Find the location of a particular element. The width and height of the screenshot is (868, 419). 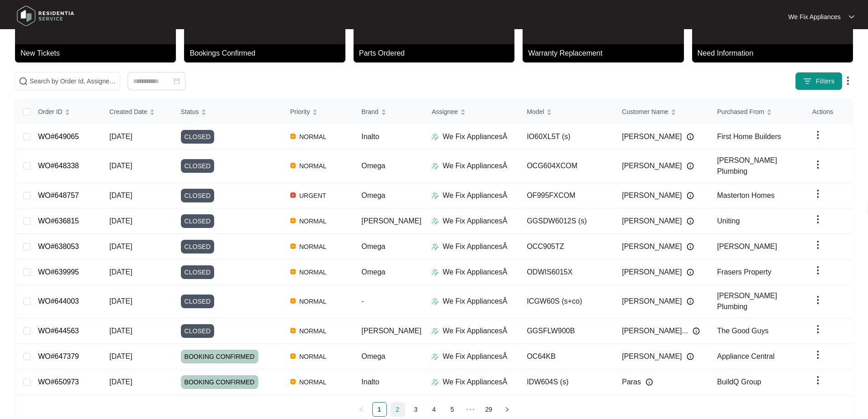

td: OC64KB is located at coordinates (567, 356).